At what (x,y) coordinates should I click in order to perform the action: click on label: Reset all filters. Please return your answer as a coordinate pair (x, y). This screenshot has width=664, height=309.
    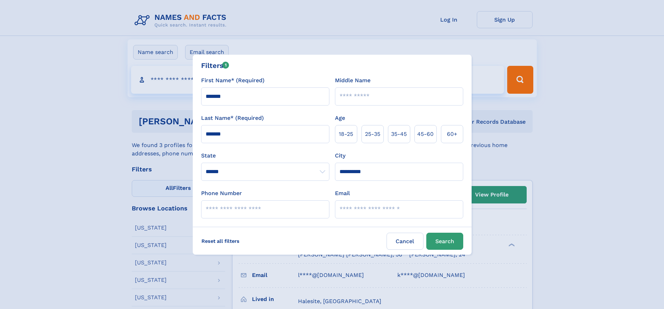
    Looking at the image, I should click on (220, 241).